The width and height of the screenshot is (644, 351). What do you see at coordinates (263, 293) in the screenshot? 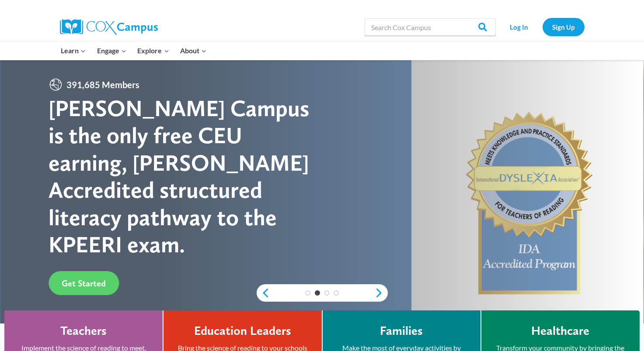
I see `a: previous` at bounding box center [263, 293].